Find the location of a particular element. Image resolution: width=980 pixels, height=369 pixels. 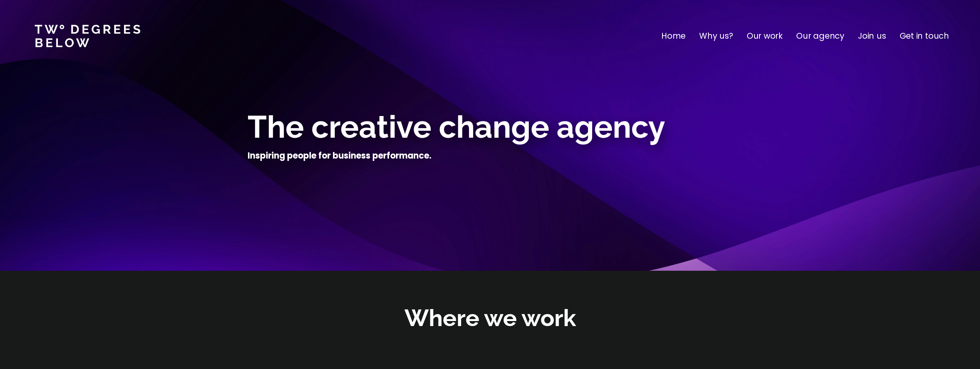

h2: Where we work is located at coordinates (490, 318).